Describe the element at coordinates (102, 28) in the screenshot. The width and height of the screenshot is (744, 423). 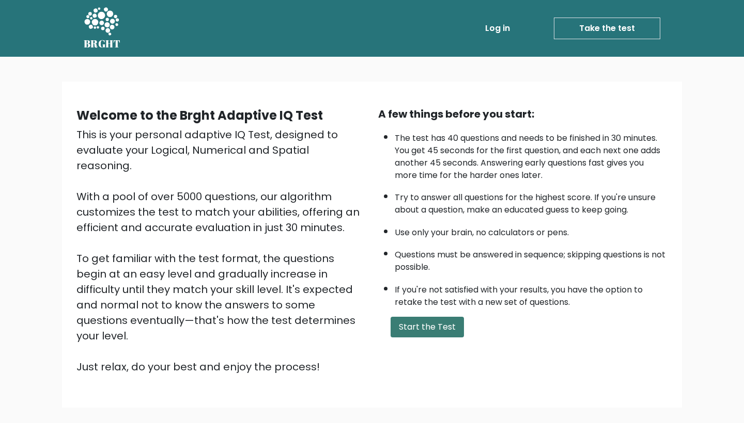
I see `a: BRGHT` at that location.